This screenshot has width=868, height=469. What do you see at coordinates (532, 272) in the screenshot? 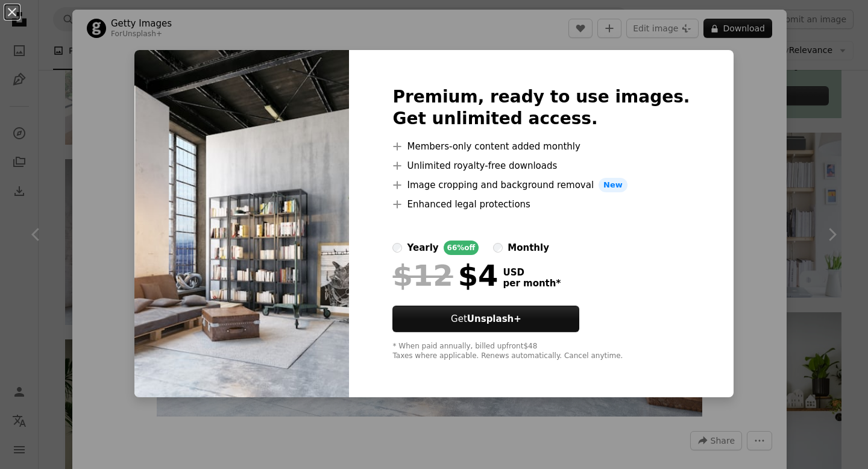
I see `span: USD` at bounding box center [532, 272].